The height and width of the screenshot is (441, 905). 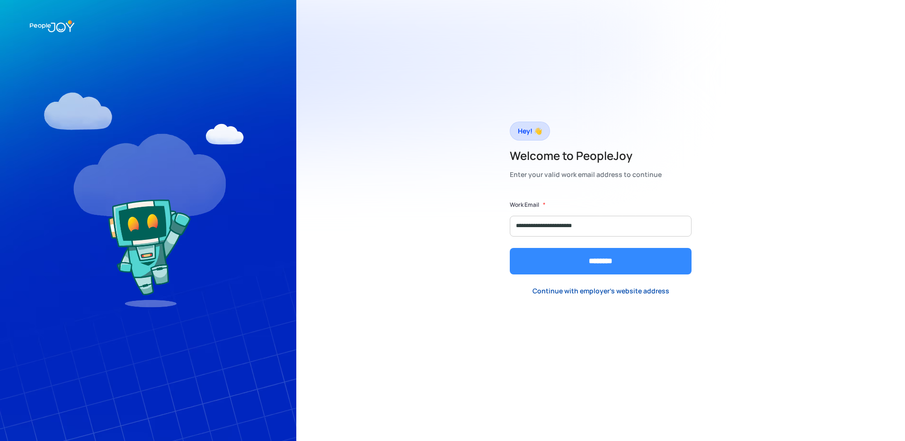 What do you see at coordinates (585, 156) in the screenshot?
I see `h2: Welcome to PeopleJoy` at bounding box center [585, 156].